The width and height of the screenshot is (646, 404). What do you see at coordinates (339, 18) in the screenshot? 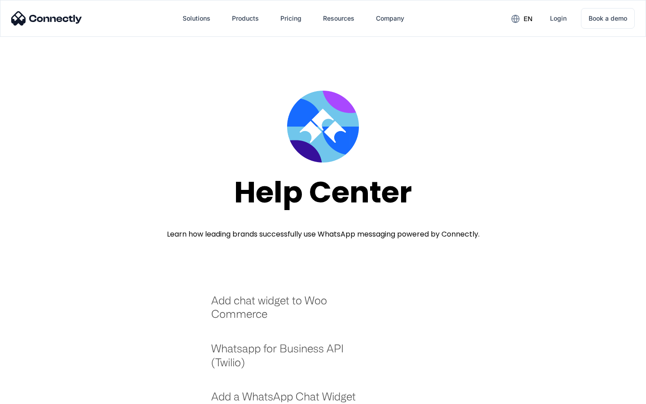
I see `div: Resources` at bounding box center [339, 18].